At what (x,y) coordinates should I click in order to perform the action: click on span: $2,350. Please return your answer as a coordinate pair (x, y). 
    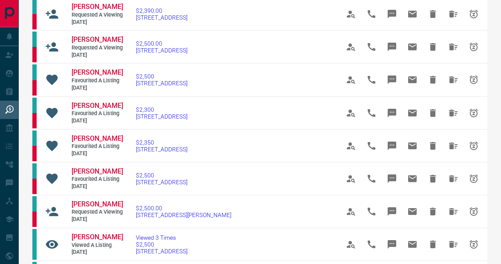
    Looking at the image, I should click on (162, 142).